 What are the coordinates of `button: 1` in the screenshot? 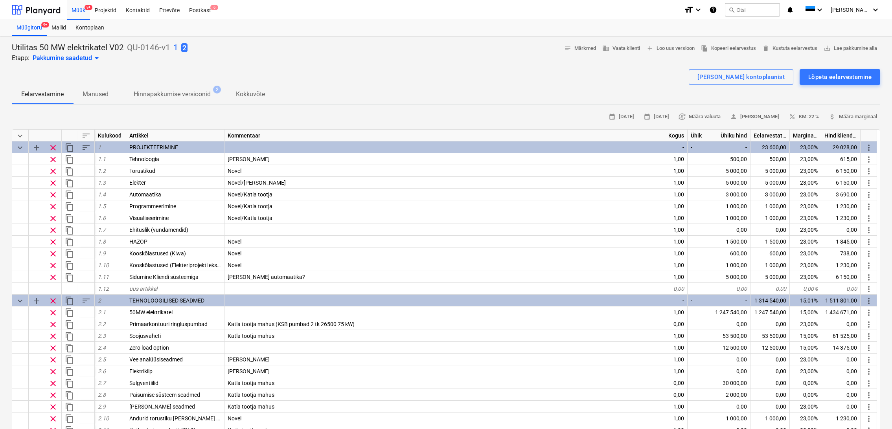 It's located at (176, 48).